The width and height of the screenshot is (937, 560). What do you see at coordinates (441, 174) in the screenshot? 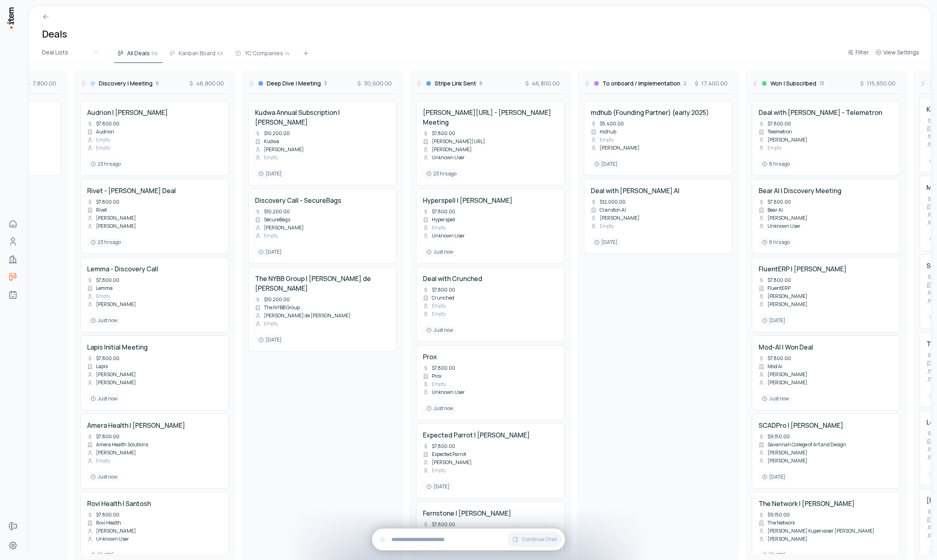
I see `div: 23 hrs ago` at bounding box center [441, 174].